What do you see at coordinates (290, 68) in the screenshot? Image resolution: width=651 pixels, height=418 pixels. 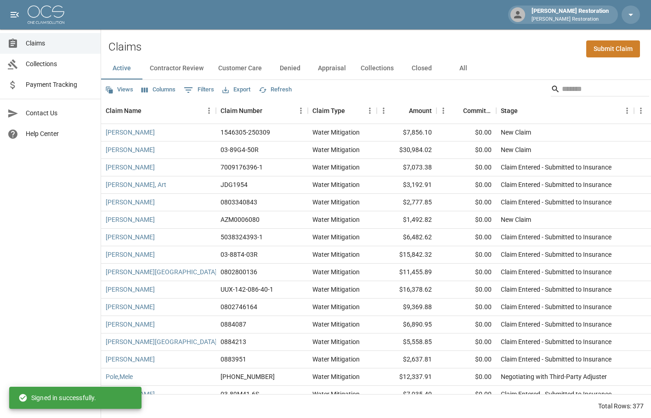 I see `button: Denied` at bounding box center [290, 68].